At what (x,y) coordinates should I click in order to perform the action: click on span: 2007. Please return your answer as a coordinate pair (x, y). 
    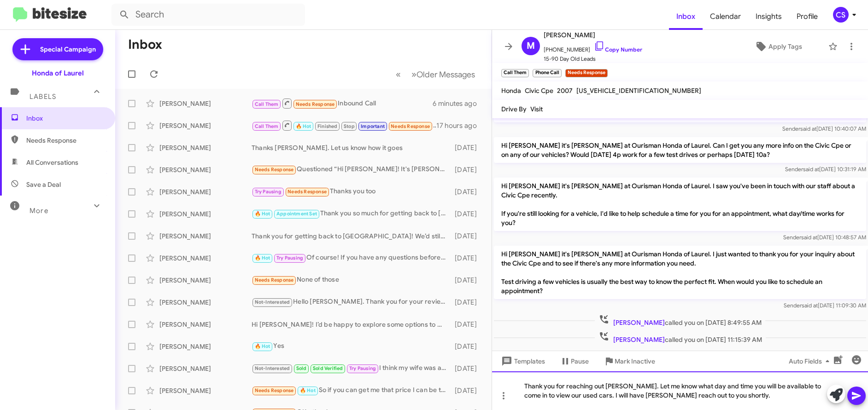
    Looking at the image, I should click on (565, 91).